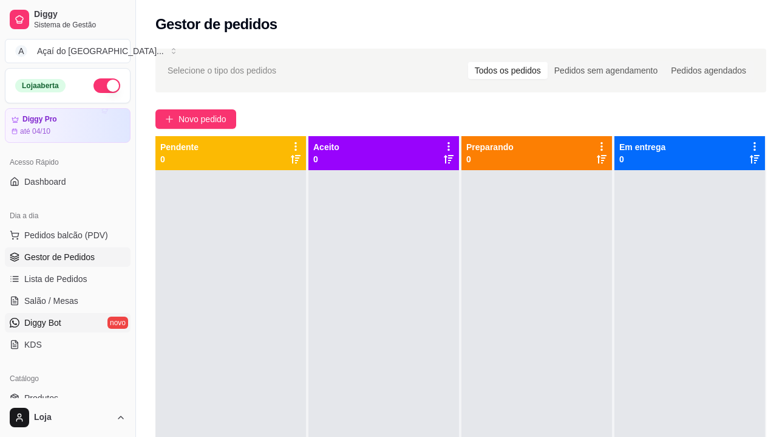 This screenshot has height=437, width=768. I want to click on a: DiggySistema de Gestão, so click(67, 19).